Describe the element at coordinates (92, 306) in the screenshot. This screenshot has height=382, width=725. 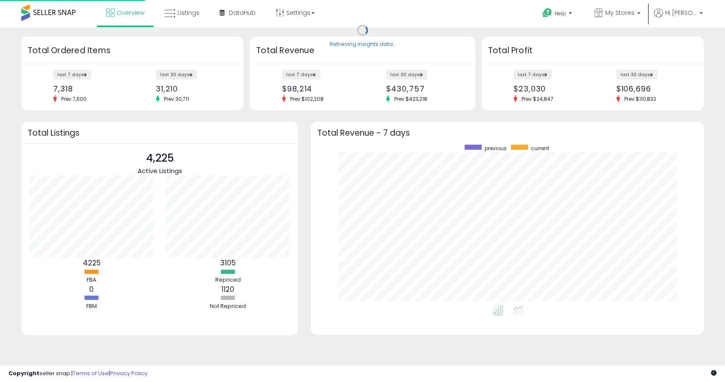
I see `div: FBM` at that location.